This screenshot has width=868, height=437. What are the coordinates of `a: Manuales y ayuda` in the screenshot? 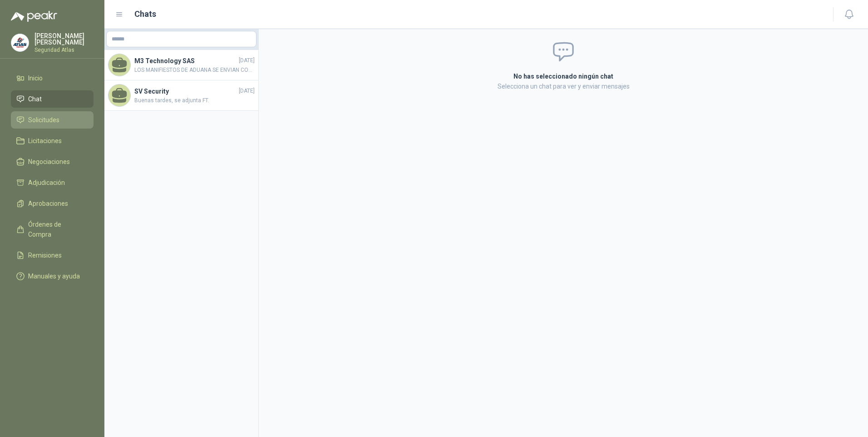 It's located at (52, 276).